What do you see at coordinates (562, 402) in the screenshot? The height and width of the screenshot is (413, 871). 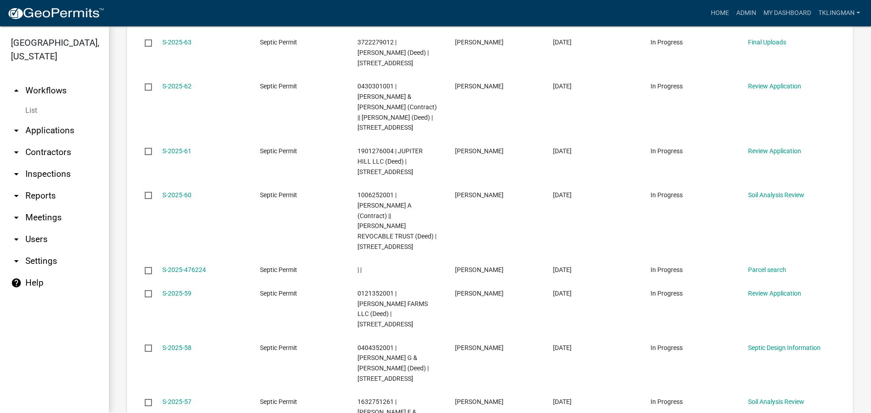 I see `span: 08/19/2025` at bounding box center [562, 402].